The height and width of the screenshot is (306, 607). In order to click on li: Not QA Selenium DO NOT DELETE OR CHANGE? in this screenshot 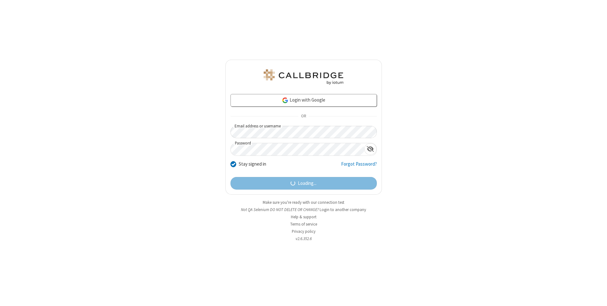, I will do `click(303, 210)`.